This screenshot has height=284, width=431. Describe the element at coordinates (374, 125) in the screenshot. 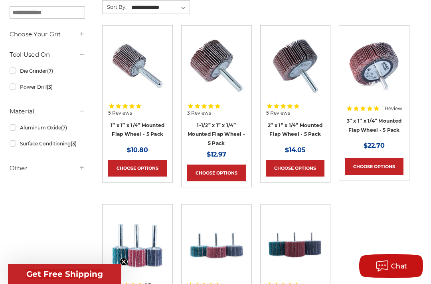

I see `a: 3” x 1” x 1/4” Mounted Flap Wheel - 5 Pack` at that location.